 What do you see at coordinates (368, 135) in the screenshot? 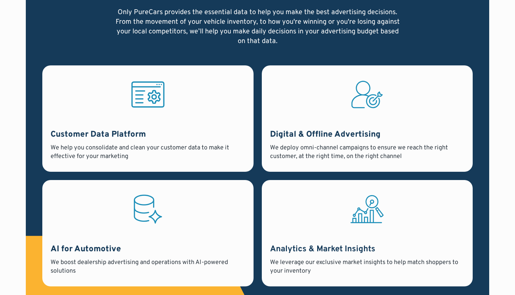
I see `h3: Digital & Offline Advertising` at bounding box center [368, 135].